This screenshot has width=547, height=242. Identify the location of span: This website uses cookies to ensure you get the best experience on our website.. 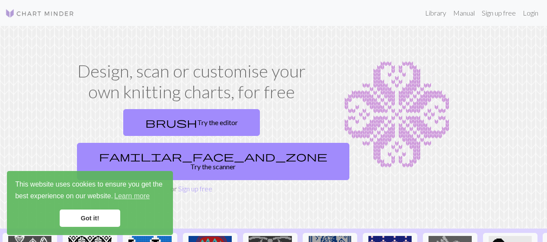
(90, 191).